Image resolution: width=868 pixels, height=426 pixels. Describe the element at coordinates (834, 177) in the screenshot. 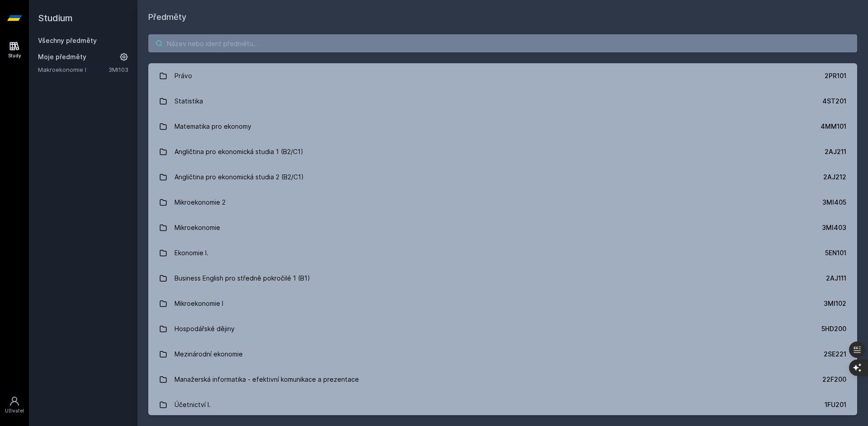

I see `div: 2AJ212` at that location.